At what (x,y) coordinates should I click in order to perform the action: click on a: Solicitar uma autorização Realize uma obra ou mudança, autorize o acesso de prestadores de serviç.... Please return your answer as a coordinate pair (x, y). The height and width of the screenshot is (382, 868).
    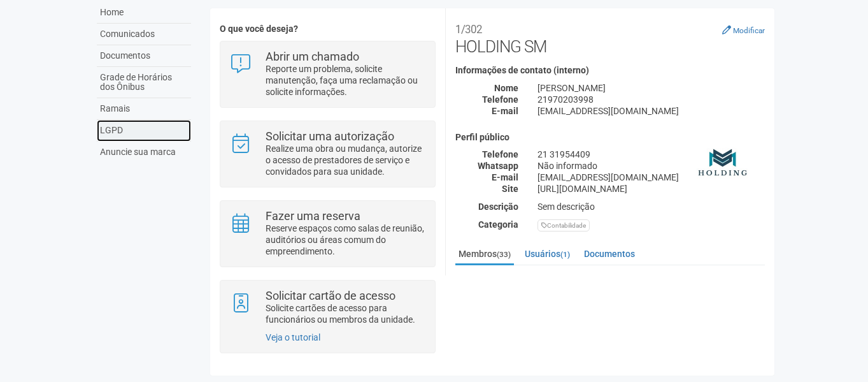
    Looking at the image, I should click on (327, 153).